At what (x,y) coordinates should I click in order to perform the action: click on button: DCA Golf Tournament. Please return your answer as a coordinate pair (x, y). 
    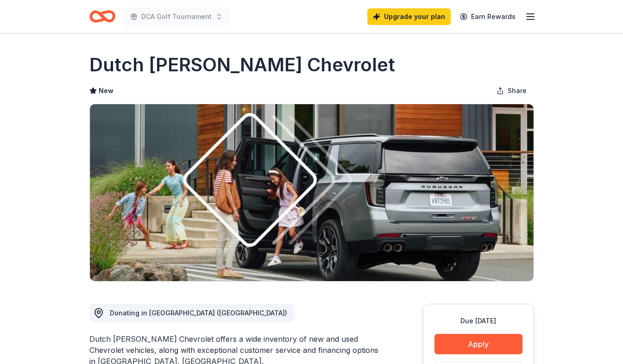
    Looking at the image, I should click on (177, 16).